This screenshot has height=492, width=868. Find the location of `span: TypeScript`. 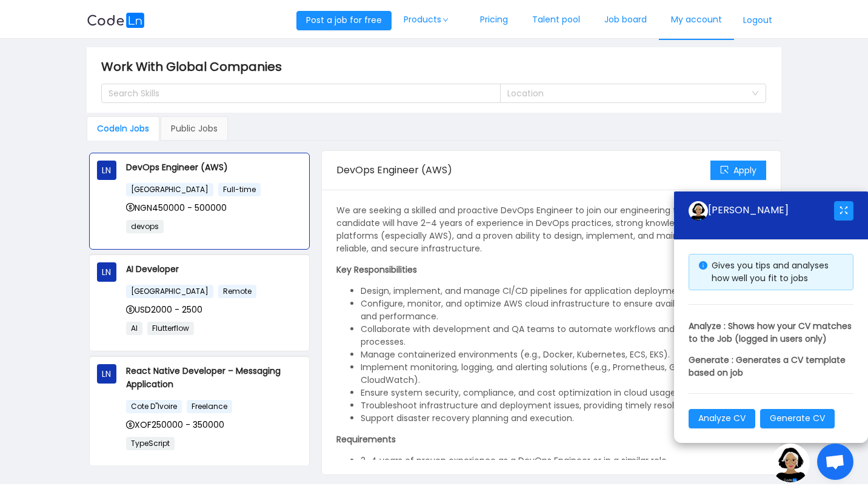

span: TypeScript is located at coordinates (150, 443).